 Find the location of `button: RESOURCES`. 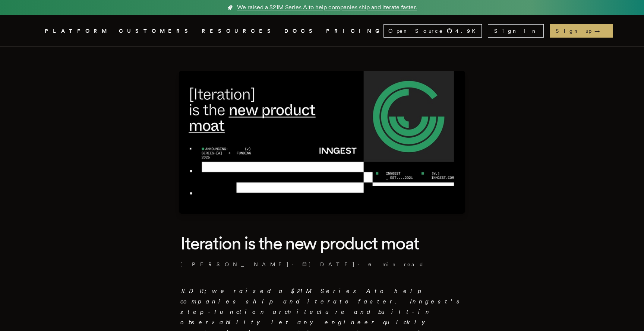

button: RESOURCES is located at coordinates (238, 31).